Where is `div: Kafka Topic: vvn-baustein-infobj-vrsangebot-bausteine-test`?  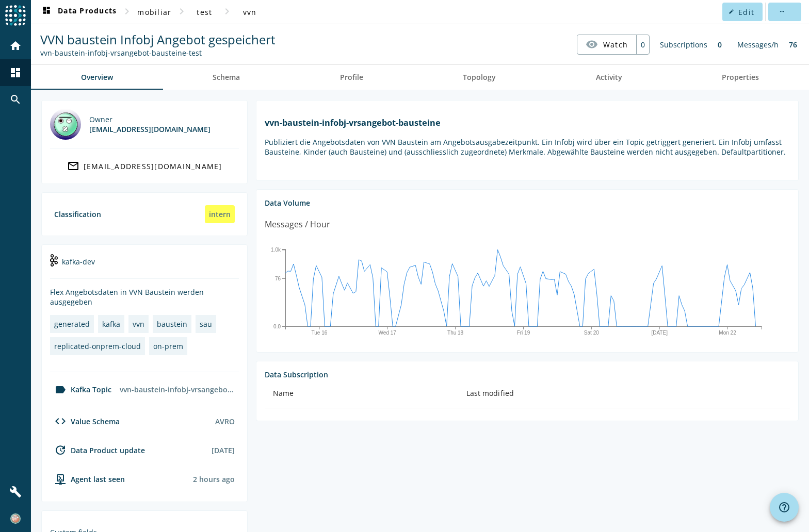 div: Kafka Topic: vvn-baustein-infobj-vrsangebot-bausteine-test is located at coordinates (158, 52).